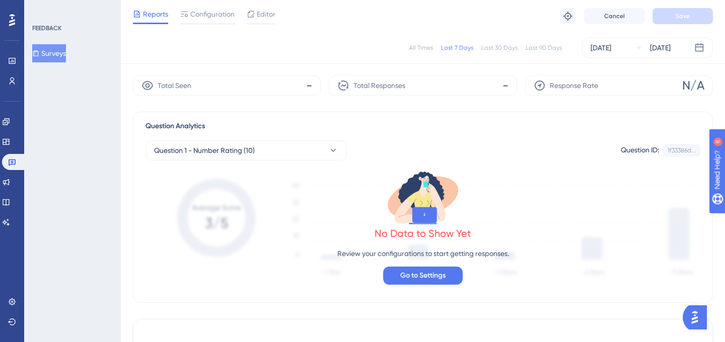  What do you see at coordinates (640, 151) in the screenshot?
I see `div: Question ID:` at bounding box center [640, 151].